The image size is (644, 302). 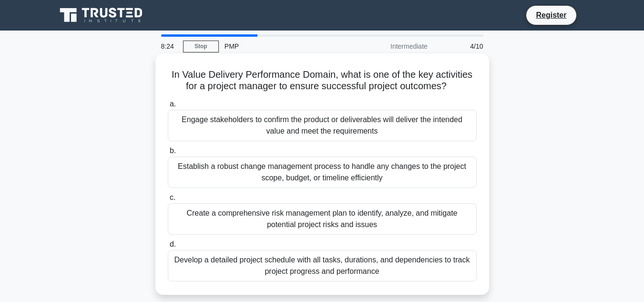 I want to click on span: a., so click(x=173, y=103).